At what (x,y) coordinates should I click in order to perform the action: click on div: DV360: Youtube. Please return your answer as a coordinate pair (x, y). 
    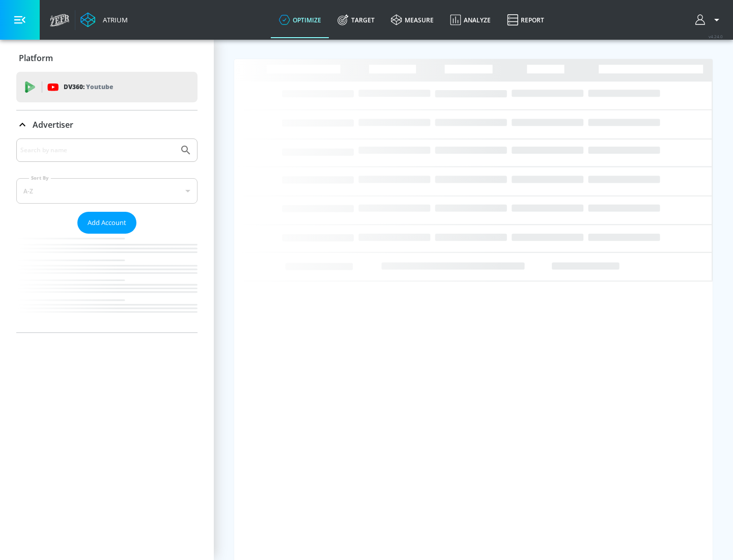
    Looking at the image, I should click on (107, 87).